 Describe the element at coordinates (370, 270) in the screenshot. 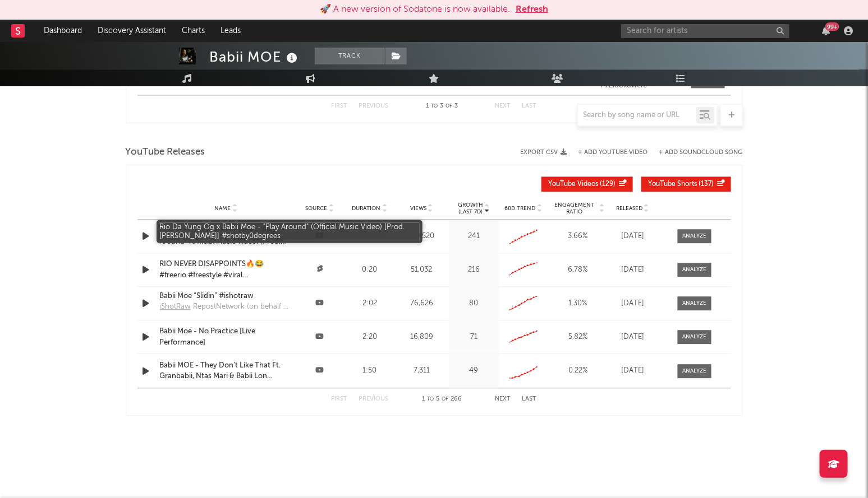

I see `div: 0:20` at that location.